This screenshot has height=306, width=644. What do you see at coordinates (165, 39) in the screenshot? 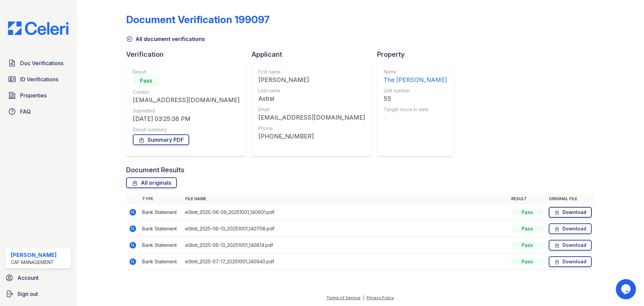
I see `a: All document verifications` at bounding box center [165, 39].